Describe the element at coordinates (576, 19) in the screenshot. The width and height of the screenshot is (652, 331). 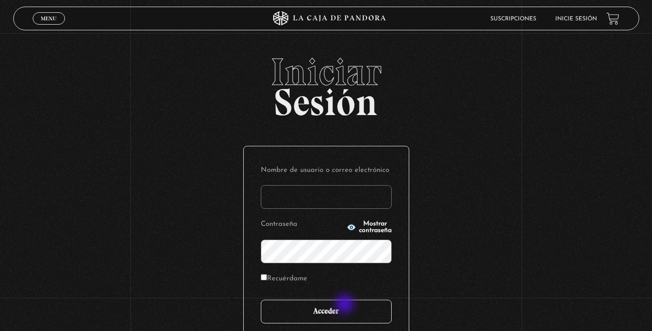
I see `a: Inicie sesión` at that location.